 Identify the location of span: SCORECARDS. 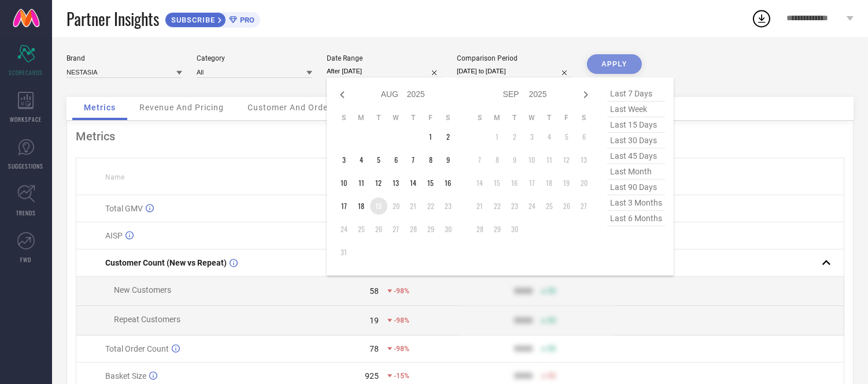
(26, 72).